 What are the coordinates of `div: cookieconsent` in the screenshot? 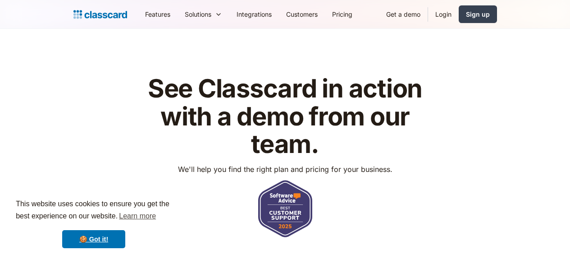 It's located at (94, 223).